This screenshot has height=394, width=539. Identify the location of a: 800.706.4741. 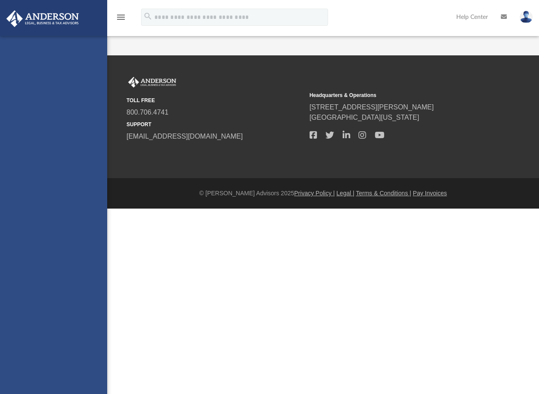
(148, 112).